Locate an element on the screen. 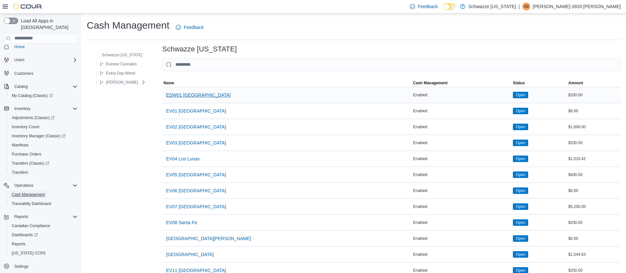  a: Reports is located at coordinates (19, 244).